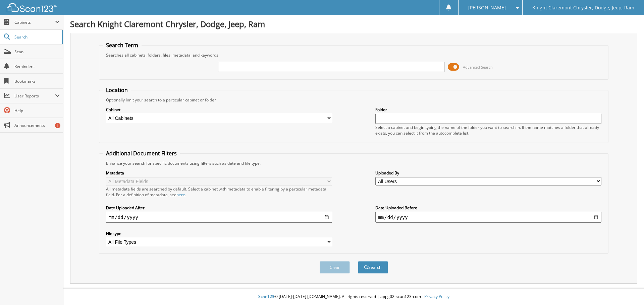 This screenshot has height=305, width=644. Describe the element at coordinates (335, 267) in the screenshot. I see `button: Clear` at that location.